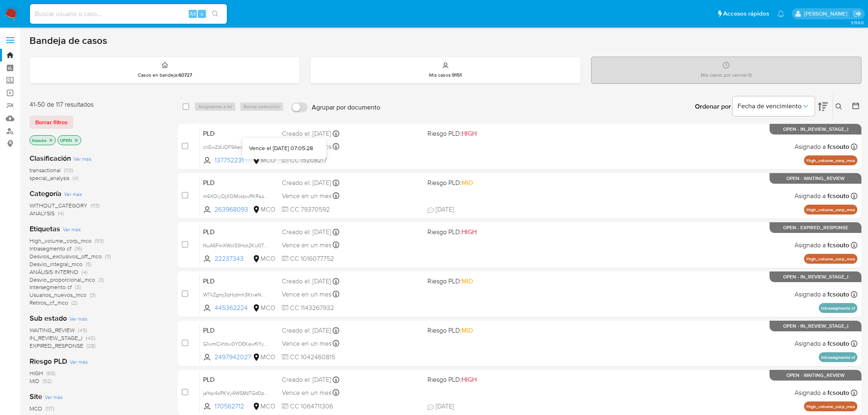 This screenshot has width=868, height=415. What do you see at coordinates (202, 14) in the screenshot?
I see `span: s` at bounding box center [202, 14].